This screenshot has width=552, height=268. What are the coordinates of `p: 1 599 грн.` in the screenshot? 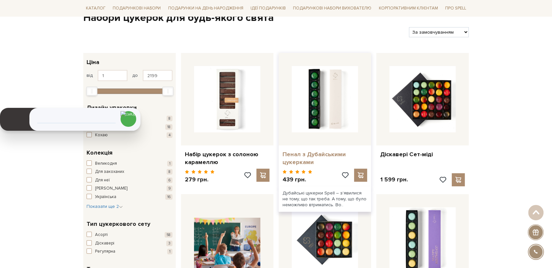 It's located at (394, 179).